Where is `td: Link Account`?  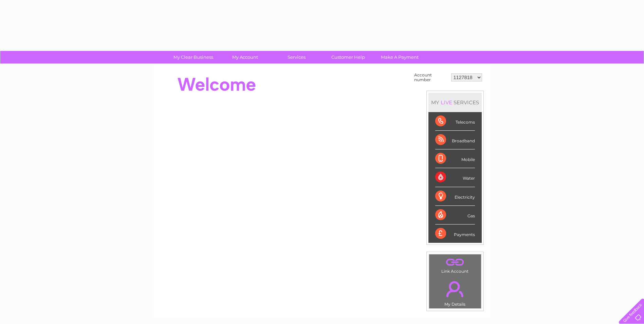
td: Link Account is located at coordinates (455, 265).